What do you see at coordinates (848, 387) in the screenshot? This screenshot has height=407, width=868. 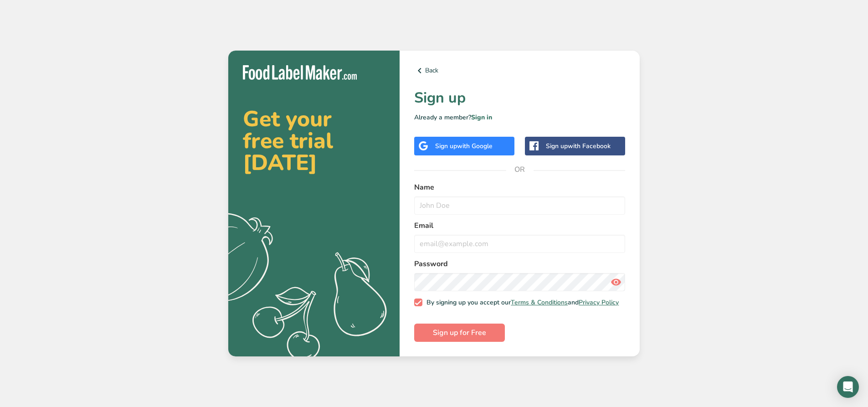 I see `div: Open Intercom Messenger` at bounding box center [848, 387].